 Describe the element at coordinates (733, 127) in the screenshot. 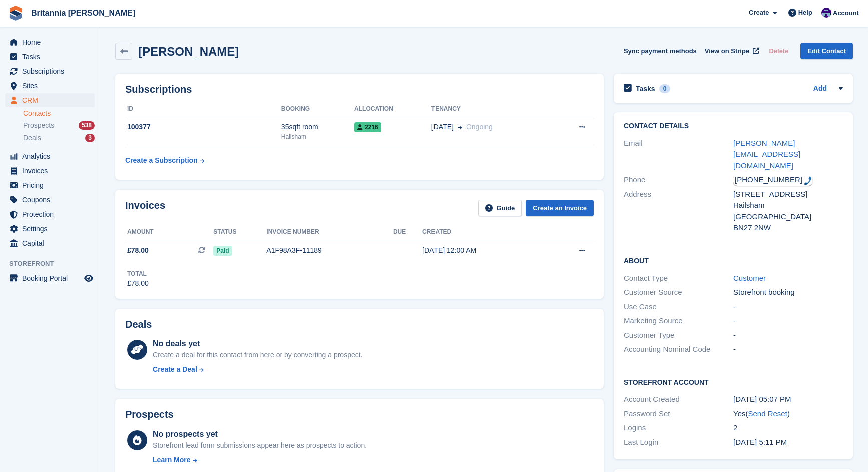

I see `h2: Contact Details` at that location.